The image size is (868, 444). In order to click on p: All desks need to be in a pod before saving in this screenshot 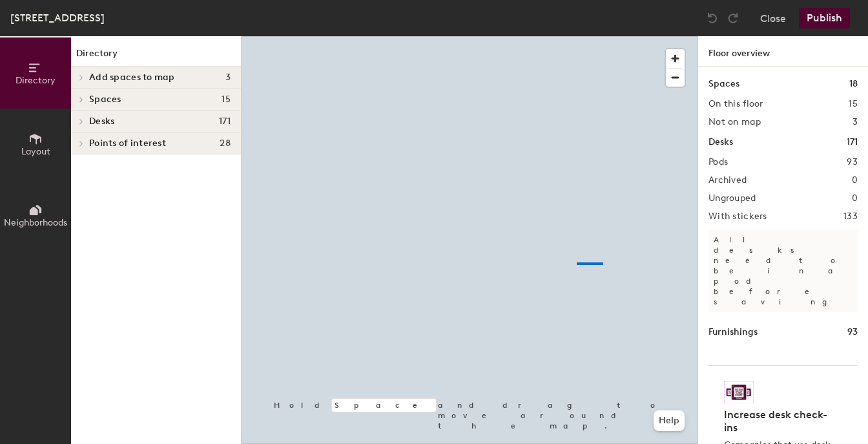, I will do `click(783, 271)`.